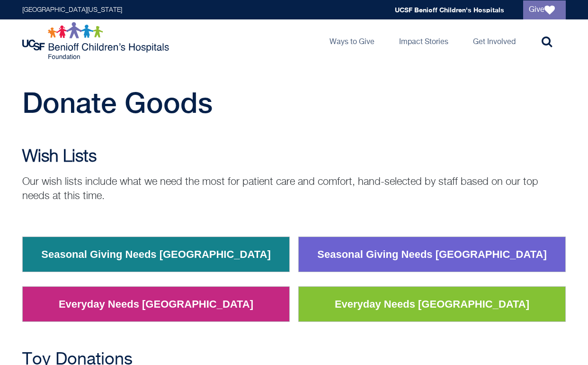 The width and height of the screenshot is (588, 365). Describe the element at coordinates (351, 41) in the screenshot. I see `a: Ways to Give` at that location.